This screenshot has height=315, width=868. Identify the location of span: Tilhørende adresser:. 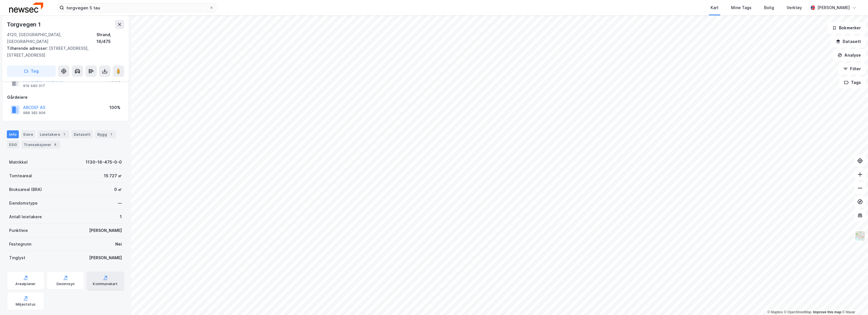
(28, 48).